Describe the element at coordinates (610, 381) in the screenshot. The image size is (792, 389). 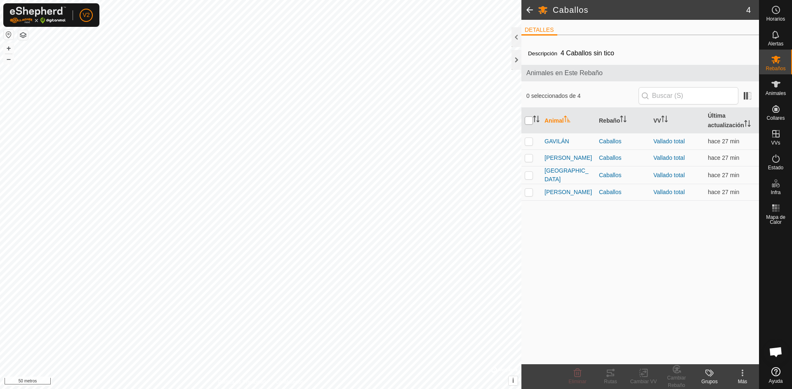
I see `font: Rutas` at that location.